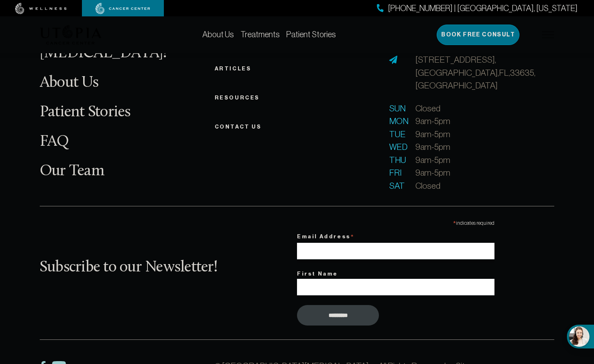 The width and height of the screenshot is (594, 364). What do you see at coordinates (72, 171) in the screenshot?
I see `a: Our Team` at bounding box center [72, 171].